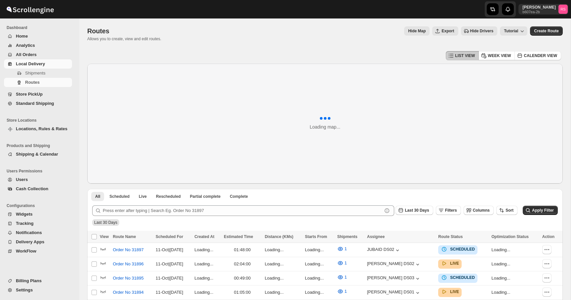  What do you see at coordinates (509, 211) in the screenshot?
I see `span: Sort` at bounding box center [509, 211].